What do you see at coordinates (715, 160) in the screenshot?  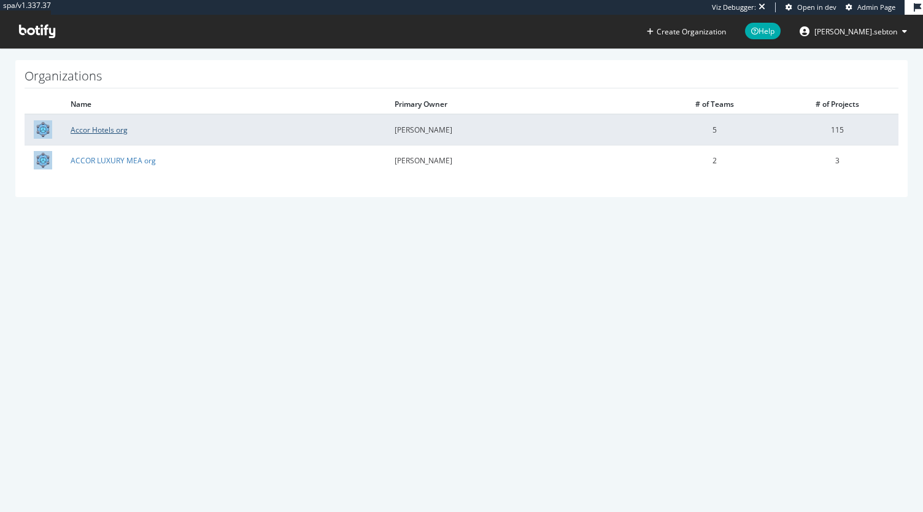 I see `td: 2` at bounding box center [715, 160].